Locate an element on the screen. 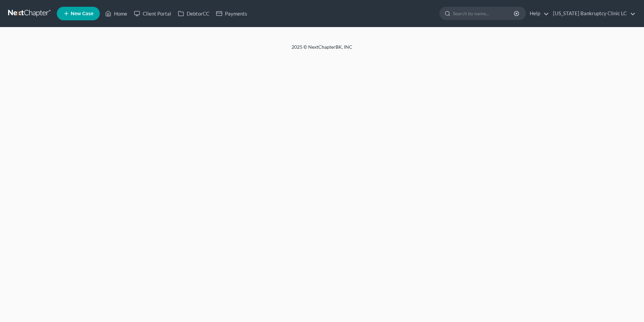 Image resolution: width=644 pixels, height=322 pixels. a: Help is located at coordinates (537, 13).